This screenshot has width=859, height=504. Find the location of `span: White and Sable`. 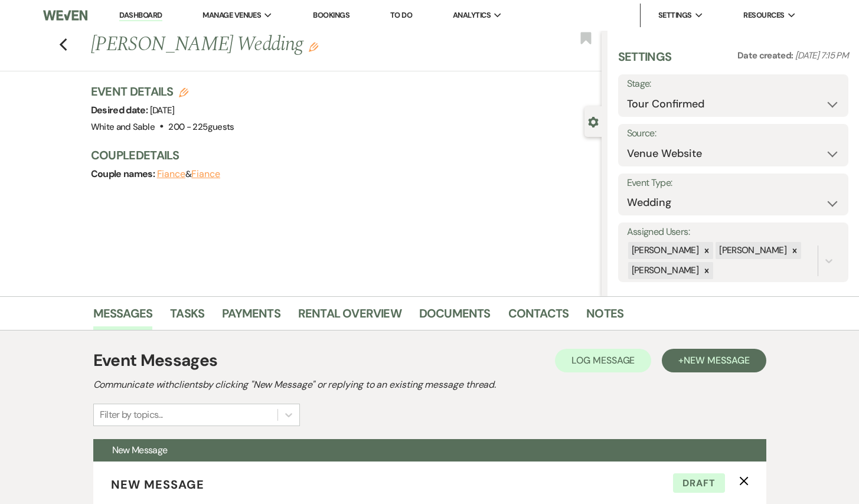

span: White and Sable is located at coordinates (123, 127).